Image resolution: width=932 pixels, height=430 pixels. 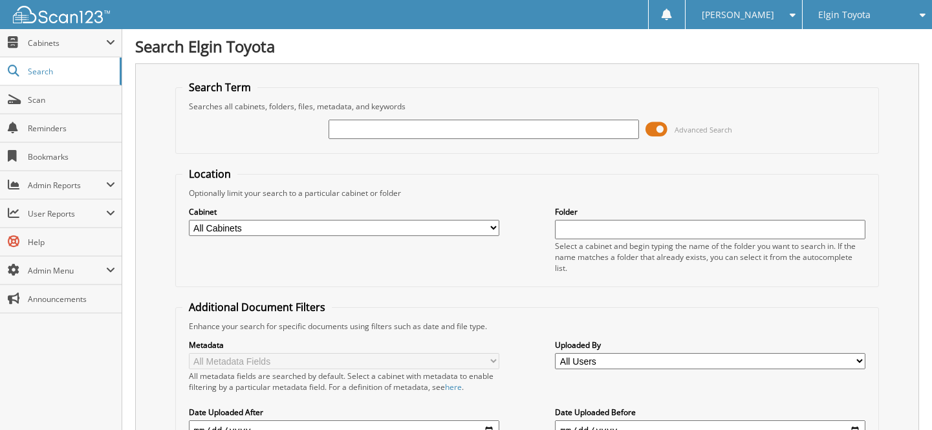 I want to click on legend: Additional Document Filters, so click(x=257, y=307).